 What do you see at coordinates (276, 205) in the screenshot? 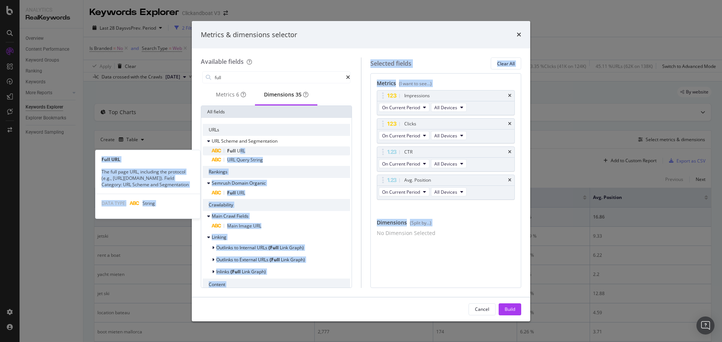
I see `div: Crawlability` at bounding box center [276, 205].